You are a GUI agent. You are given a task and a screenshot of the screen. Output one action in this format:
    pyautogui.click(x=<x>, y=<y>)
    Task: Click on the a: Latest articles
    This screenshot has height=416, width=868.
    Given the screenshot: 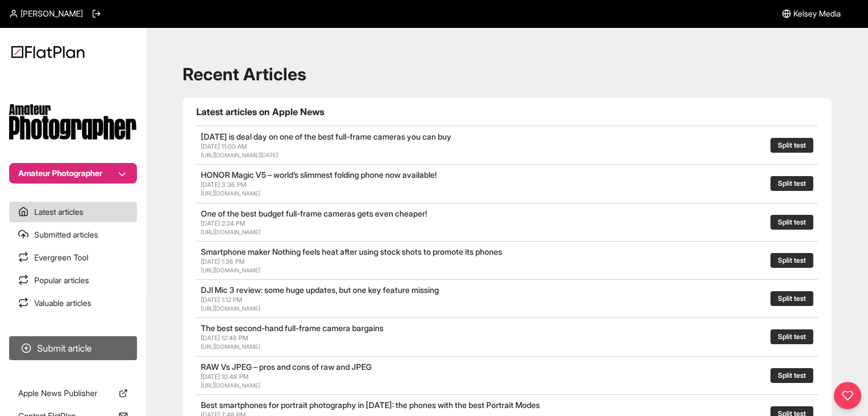 What is the action you would take?
    pyautogui.click(x=73, y=212)
    